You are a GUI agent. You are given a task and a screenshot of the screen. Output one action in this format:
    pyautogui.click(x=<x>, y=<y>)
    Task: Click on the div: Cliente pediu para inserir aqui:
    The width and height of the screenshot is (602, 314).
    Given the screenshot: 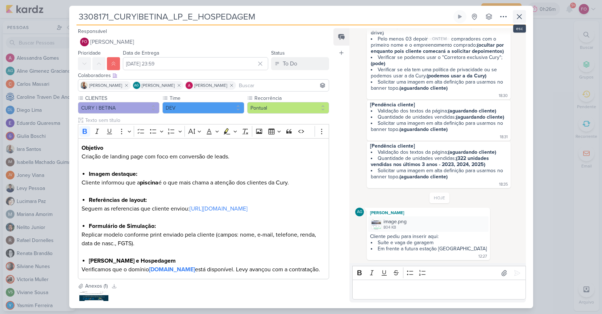 What is the action you would take?
    pyautogui.click(x=428, y=236)
    